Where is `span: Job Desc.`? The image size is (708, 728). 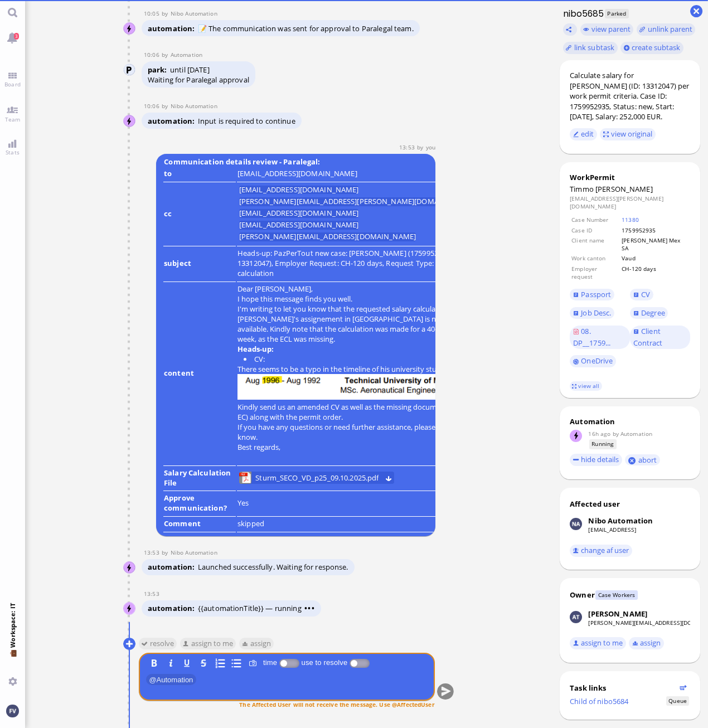
span: Job Desc. is located at coordinates (596, 313).